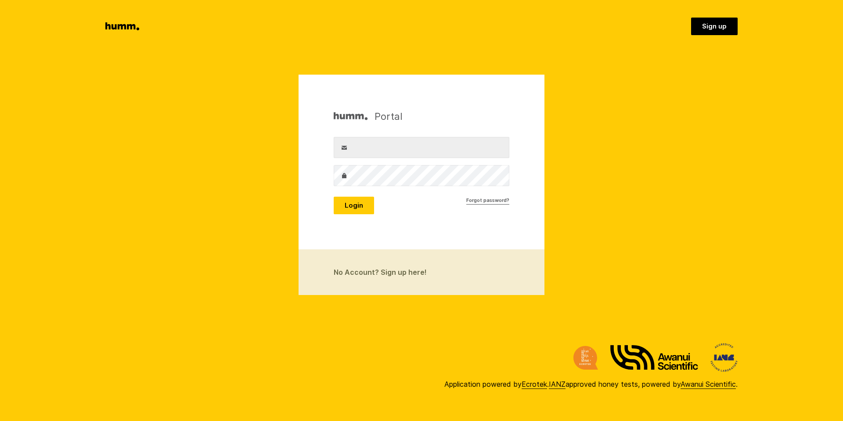 The height and width of the screenshot is (421, 843). What do you see at coordinates (724, 357) in the screenshot?
I see `img: International Accreditation New Zealand` at bounding box center [724, 357].